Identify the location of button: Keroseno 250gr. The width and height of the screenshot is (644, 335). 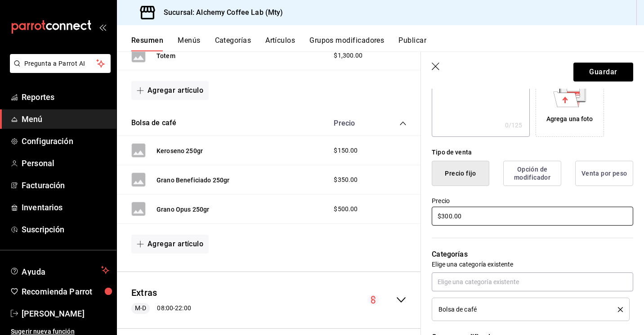
(179, 151).